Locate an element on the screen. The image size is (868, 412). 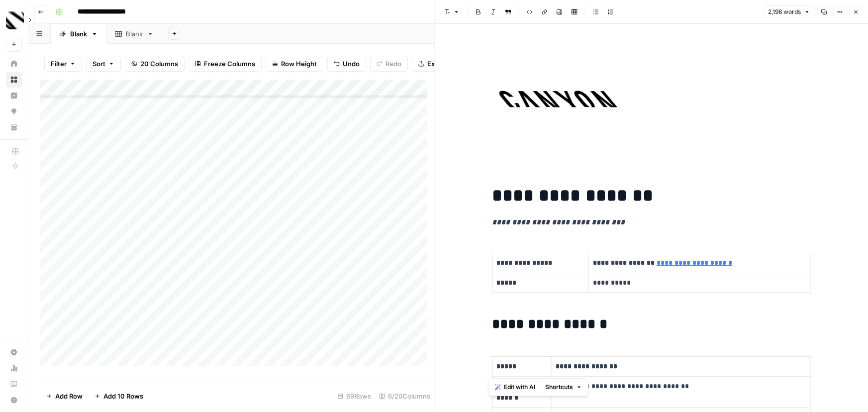
a: Opportunities is located at coordinates (14, 111).